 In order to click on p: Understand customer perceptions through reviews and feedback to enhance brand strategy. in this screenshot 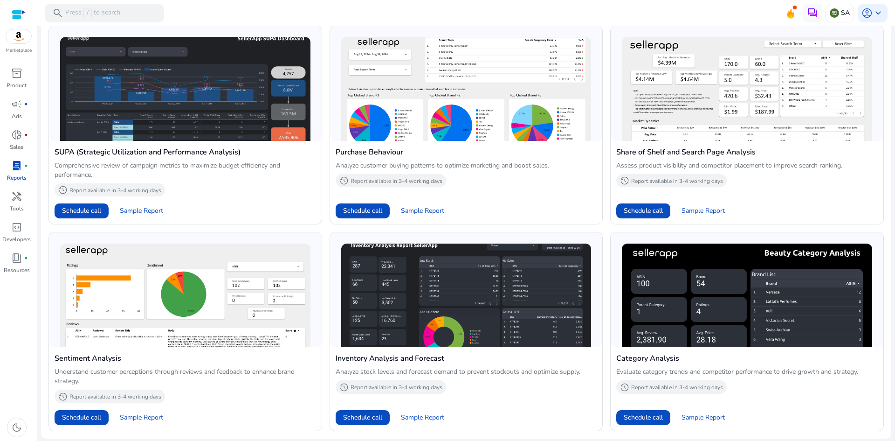, I will do `click(185, 376)`.